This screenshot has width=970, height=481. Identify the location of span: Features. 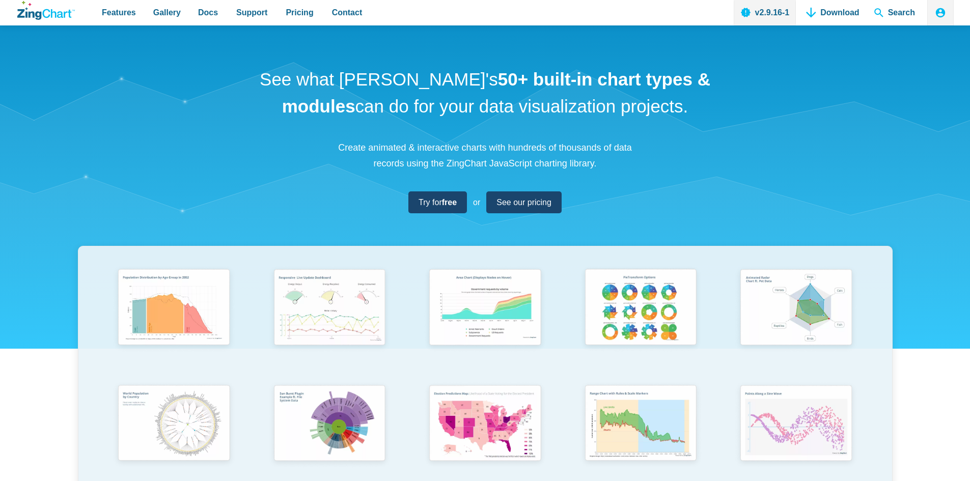
(119, 12).